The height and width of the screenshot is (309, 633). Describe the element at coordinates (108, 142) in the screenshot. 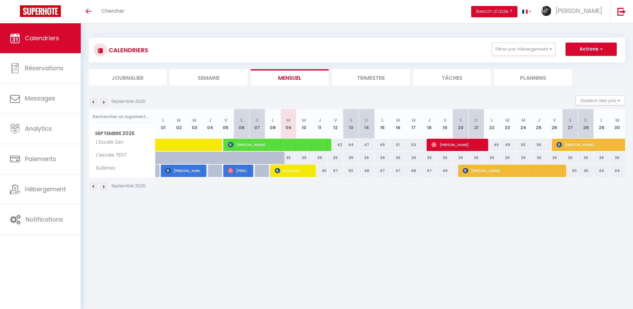

I see `span: L'Escale Zen` at that location.